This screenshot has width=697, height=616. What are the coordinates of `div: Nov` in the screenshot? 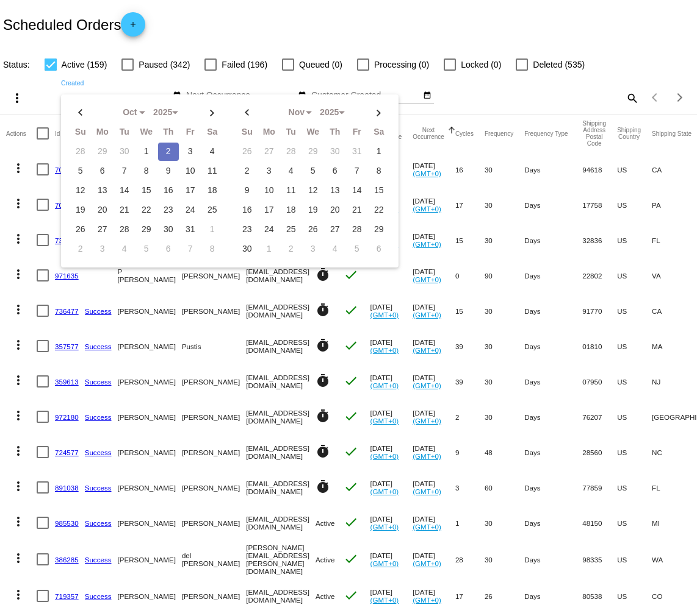 It's located at (297, 113).